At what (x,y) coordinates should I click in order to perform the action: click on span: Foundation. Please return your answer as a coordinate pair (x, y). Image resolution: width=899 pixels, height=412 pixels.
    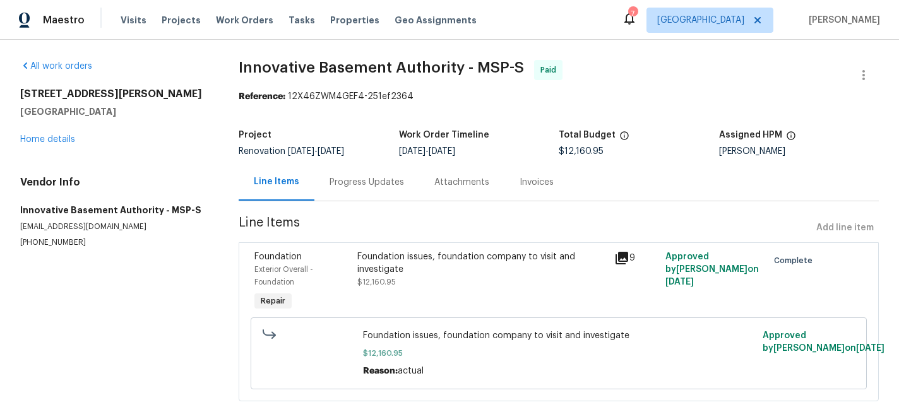
    Looking at the image, I should click on (278, 257).